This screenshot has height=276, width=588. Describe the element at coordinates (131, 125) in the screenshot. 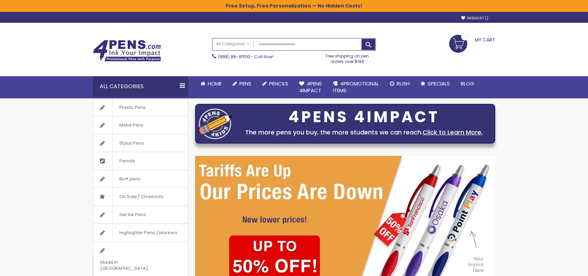

I see `span: Metal Pens` at that location.